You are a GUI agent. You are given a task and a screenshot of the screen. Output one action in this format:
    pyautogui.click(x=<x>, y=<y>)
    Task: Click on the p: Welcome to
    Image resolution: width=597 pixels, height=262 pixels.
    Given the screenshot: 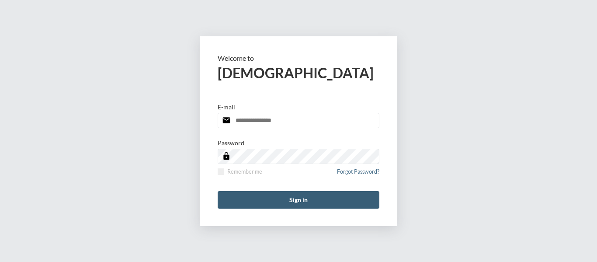 What is the action you would take?
    pyautogui.click(x=298, y=58)
    